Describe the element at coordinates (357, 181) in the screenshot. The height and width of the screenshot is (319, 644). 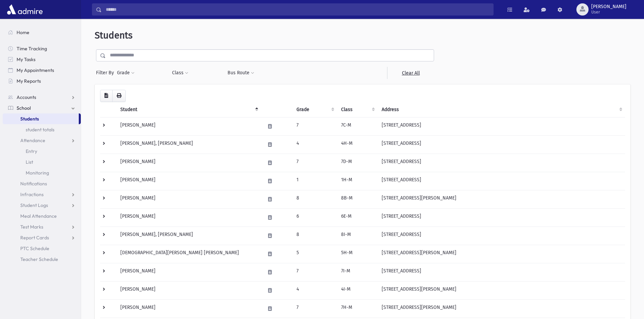
I see `td: 1H-M` at that location.